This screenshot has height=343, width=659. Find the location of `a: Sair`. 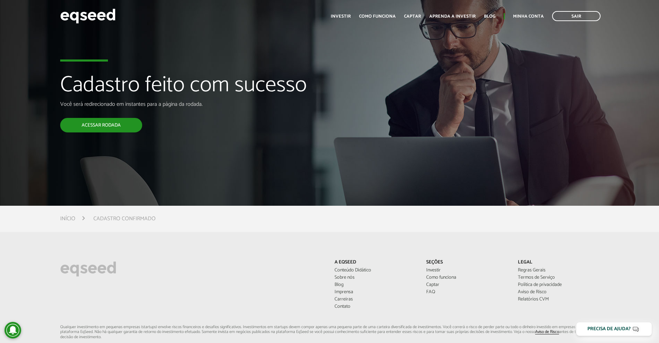

a: Sair is located at coordinates (576, 16).